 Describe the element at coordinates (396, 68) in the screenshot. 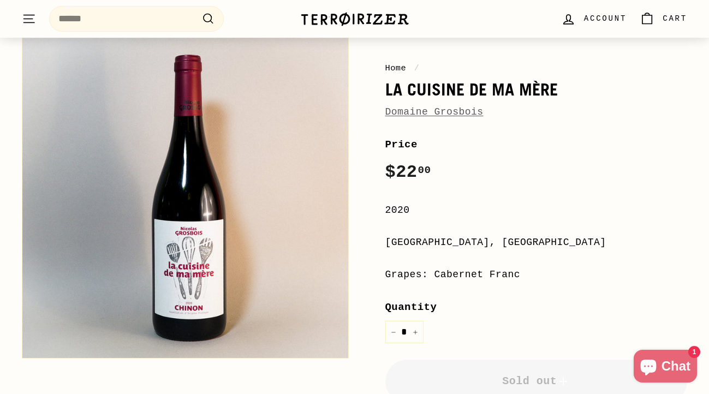

I see `a: Home` at that location.